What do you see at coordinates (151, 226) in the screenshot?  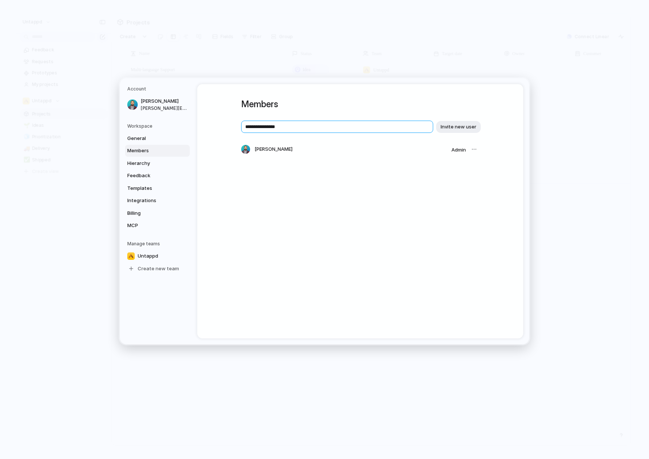 I see `span: MCP` at bounding box center [151, 226].